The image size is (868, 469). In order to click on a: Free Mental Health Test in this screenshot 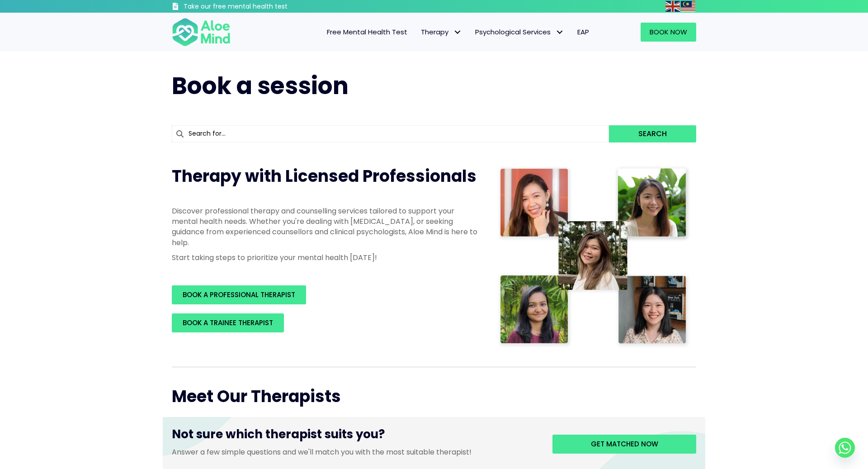, I will do `click(367, 32)`.